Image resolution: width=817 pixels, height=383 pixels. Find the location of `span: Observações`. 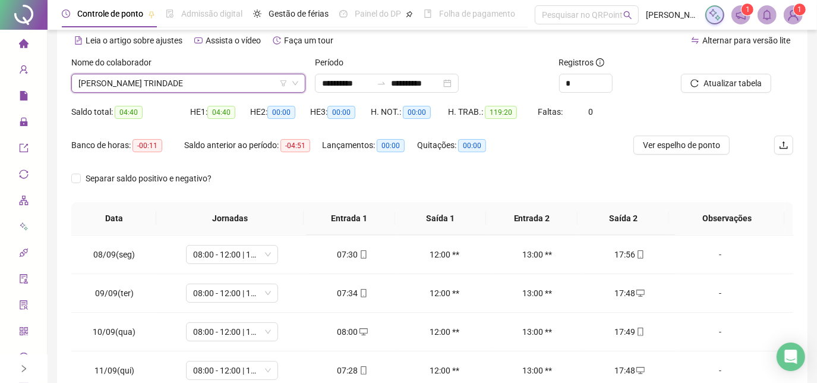

span: Observações is located at coordinates (728, 218).